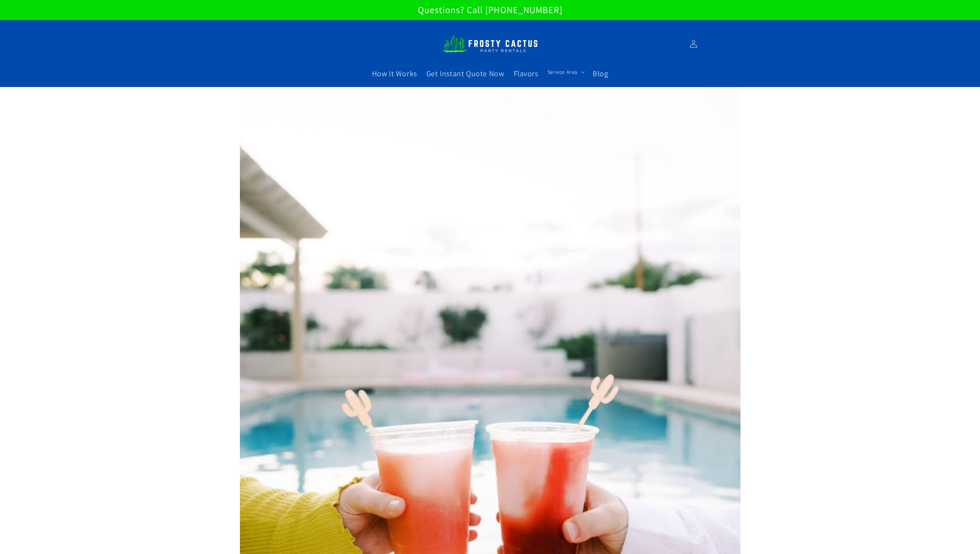  I want to click on span: Blog, so click(600, 73).